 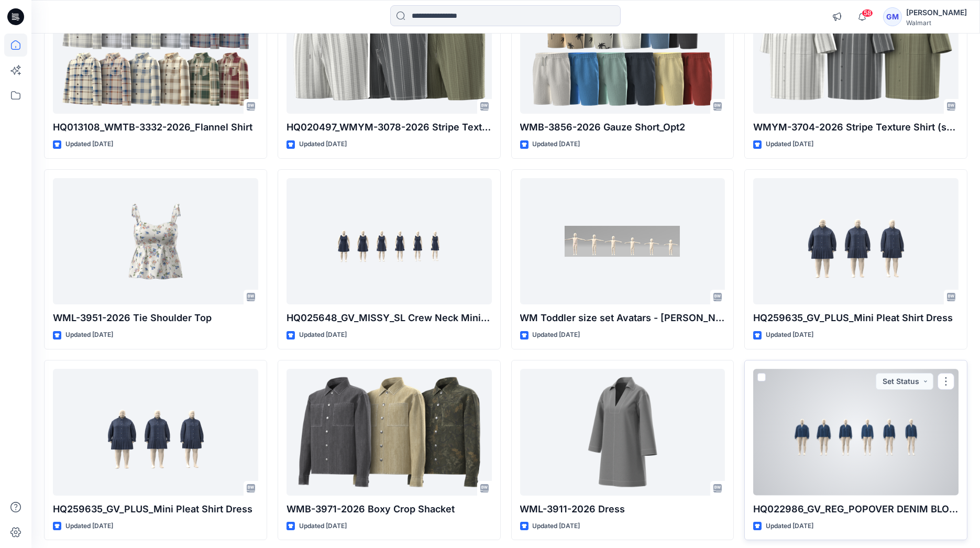 I want to click on p: WMB-3971-2026 Boxy Crop Shacket, so click(x=390, y=509).